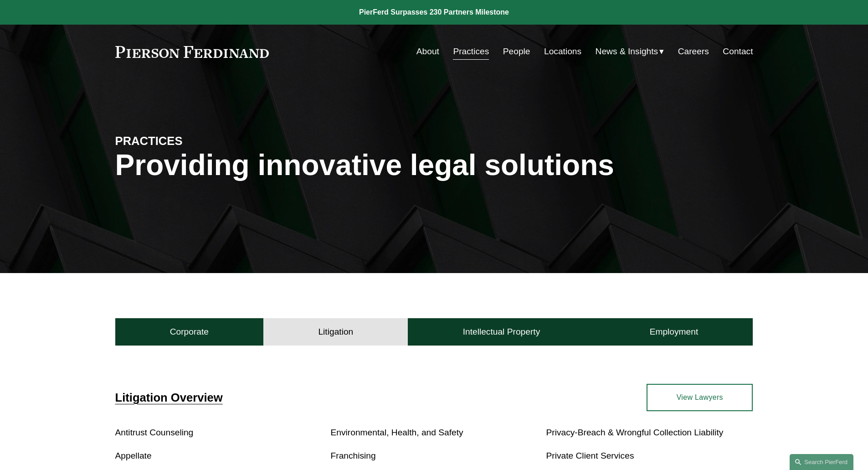 This screenshot has height=470, width=868. Describe the element at coordinates (501, 332) in the screenshot. I see `h4: Intellectual Property` at that location.